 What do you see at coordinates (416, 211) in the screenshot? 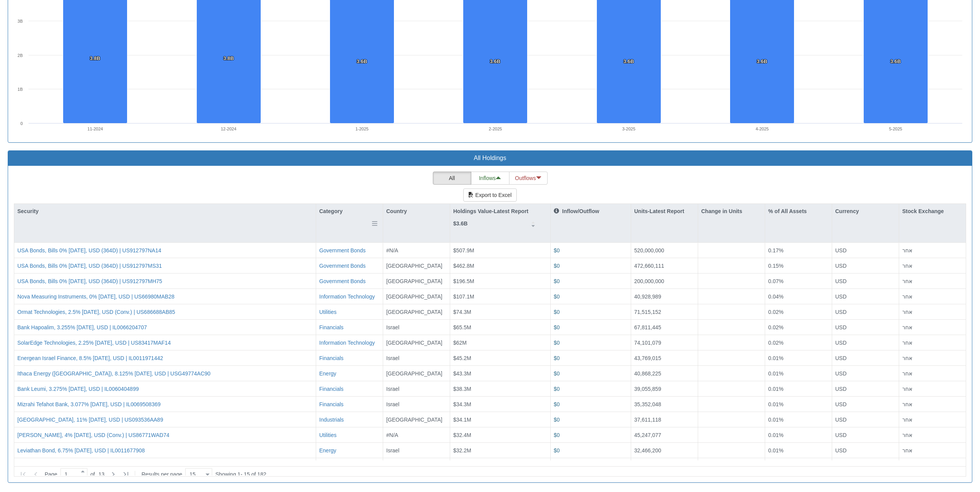
I see `div: Country` at bounding box center [416, 211].